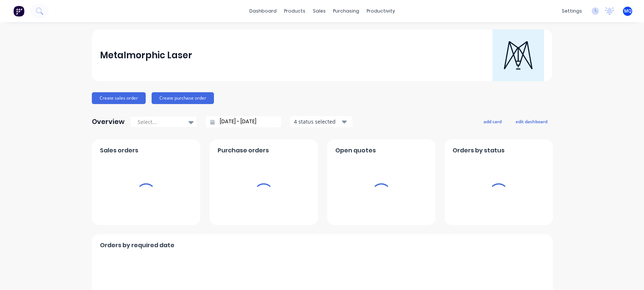  What do you see at coordinates (356, 151) in the screenshot?
I see `span: Open quotes` at bounding box center [356, 151].